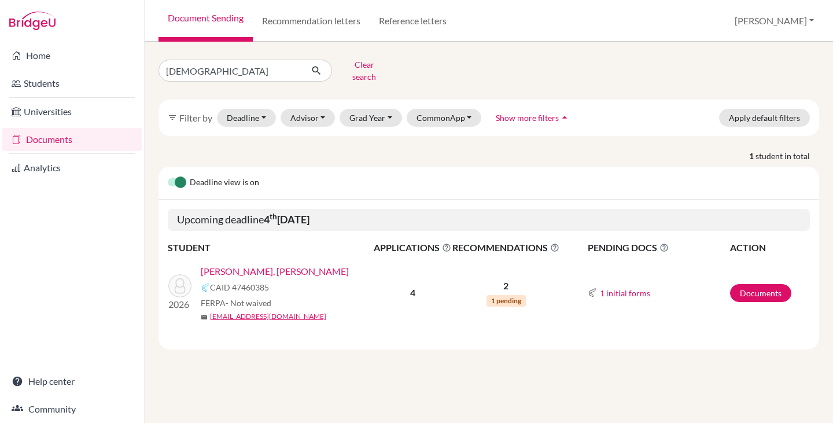  I want to click on button: 1 initial forms, so click(625, 293).